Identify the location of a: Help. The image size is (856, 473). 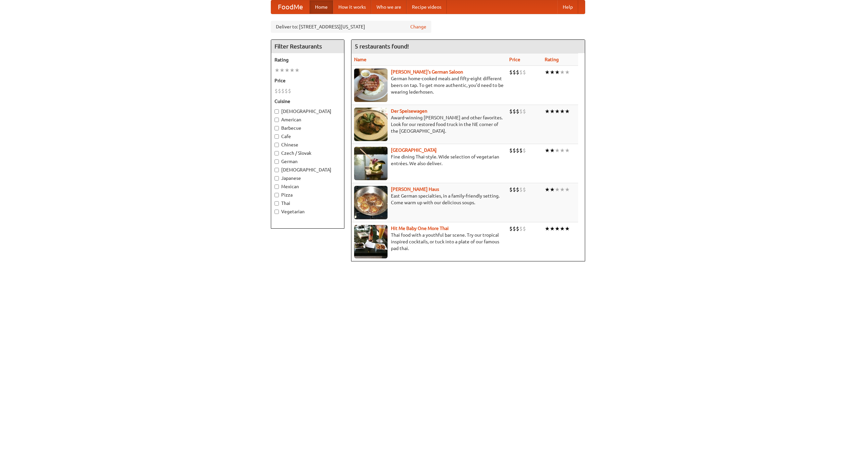
(568, 7).